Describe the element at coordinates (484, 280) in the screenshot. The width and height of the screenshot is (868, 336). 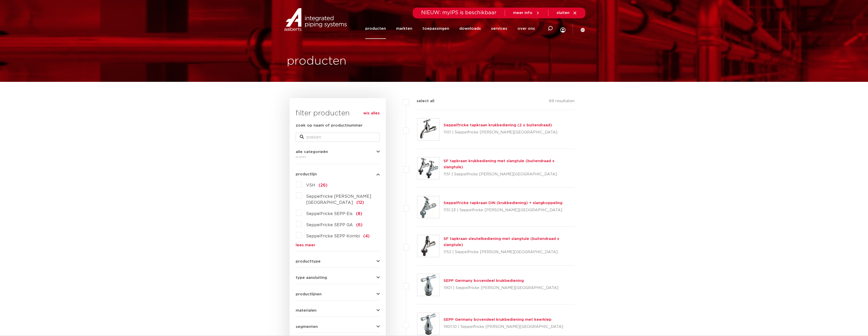
I see `a: SEPP Germany bovendeel krukbediening` at that location.